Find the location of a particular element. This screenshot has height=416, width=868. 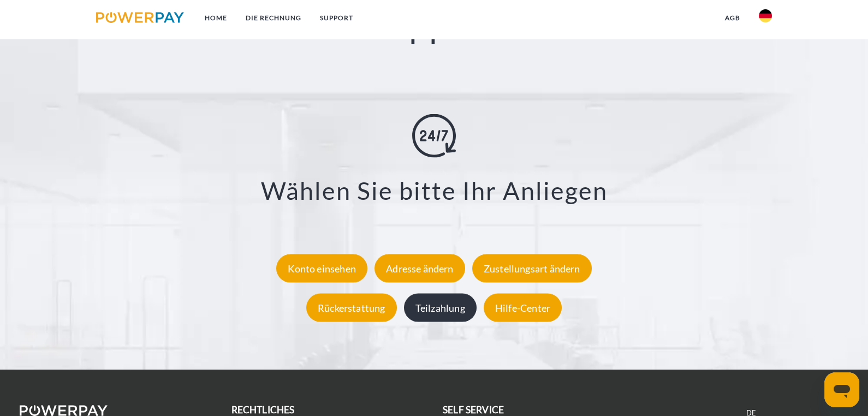

img: de is located at coordinates (766, 16).